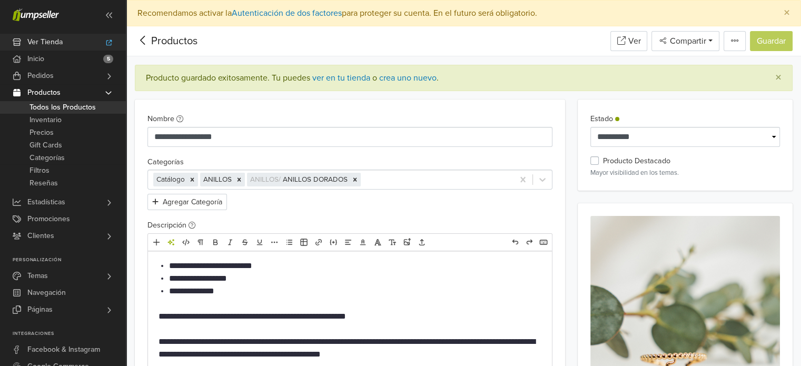  Describe the element at coordinates (334, 242) in the screenshot. I see `a: Incrustar` at that location.